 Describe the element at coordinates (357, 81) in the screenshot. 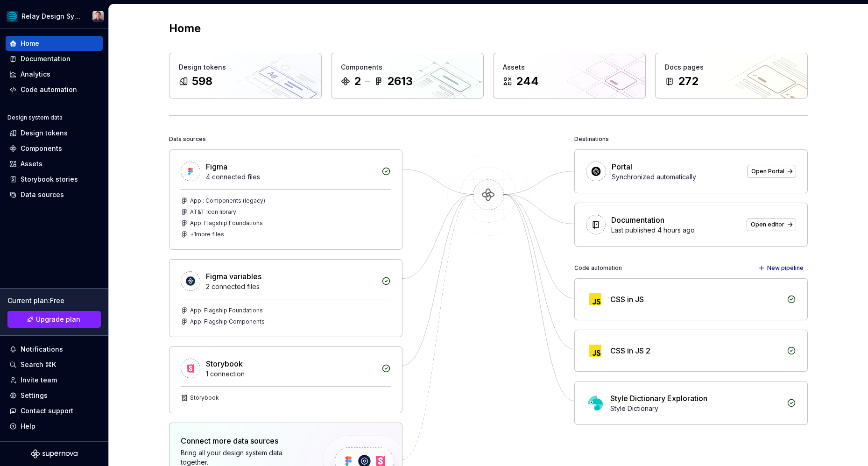

I see `div: 2` at that location.